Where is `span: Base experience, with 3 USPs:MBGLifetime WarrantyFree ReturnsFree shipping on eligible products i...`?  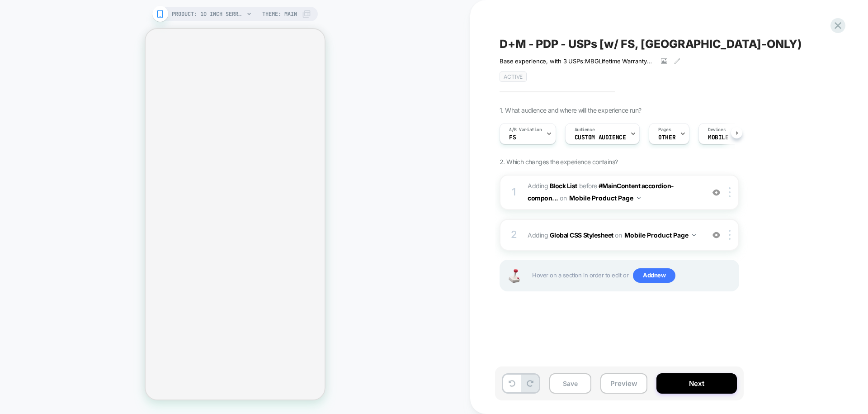 span: Base experience, with 3 USPs:MBGLifetime WarrantyFree ReturnsFree shipping on eligible products i... is located at coordinates (577, 61).